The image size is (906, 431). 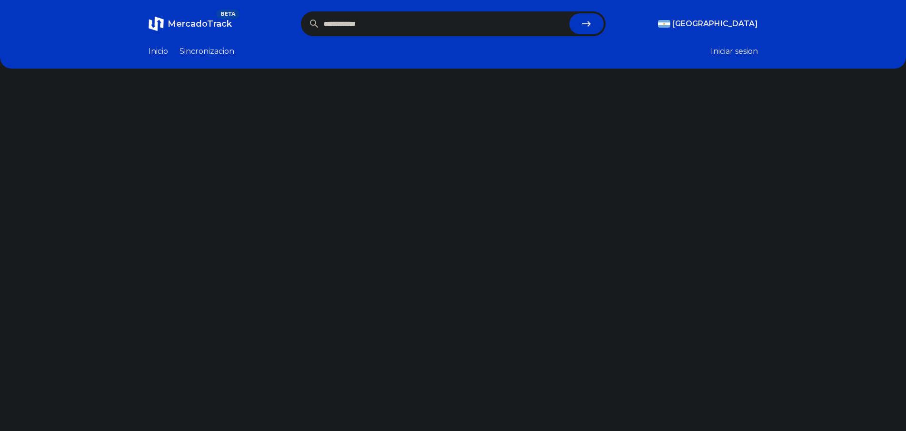 I want to click on a: Sincronizacion, so click(x=207, y=51).